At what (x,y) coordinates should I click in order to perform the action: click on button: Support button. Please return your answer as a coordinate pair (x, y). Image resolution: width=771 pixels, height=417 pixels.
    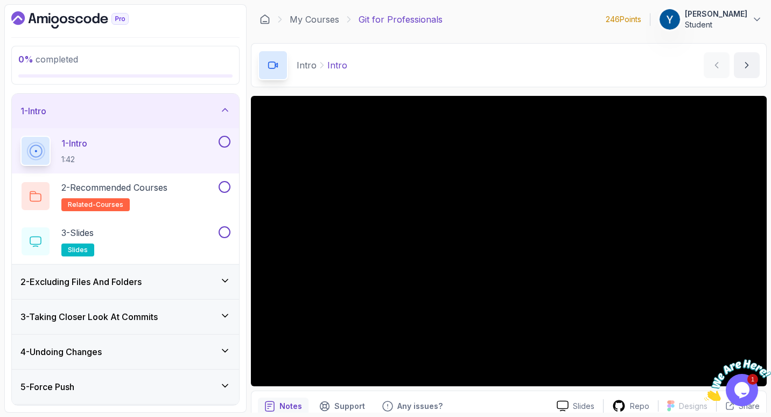
    Looking at the image, I should click on (342, 406).